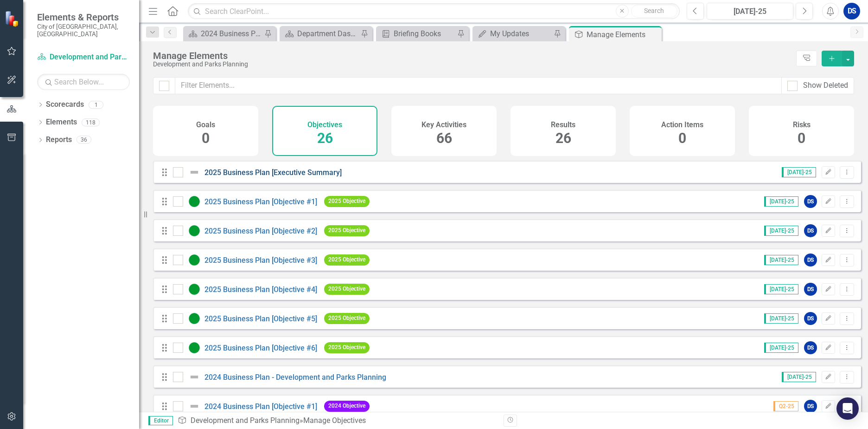 The image size is (868, 429). I want to click on div: Show Deleted, so click(825, 86).